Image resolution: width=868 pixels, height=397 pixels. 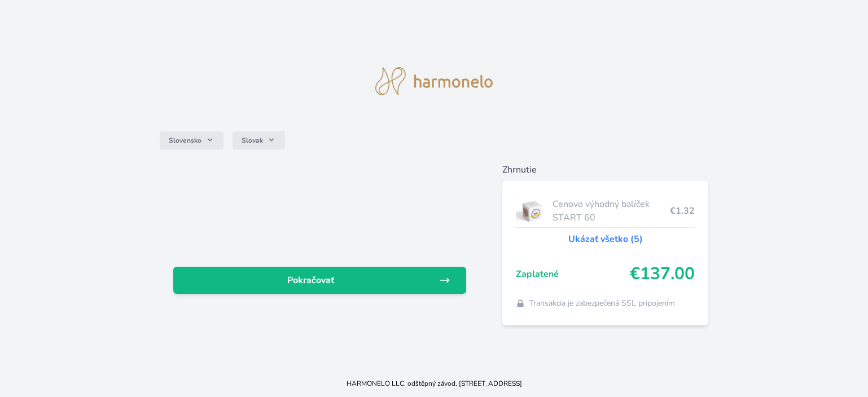 What do you see at coordinates (605, 170) in the screenshot?
I see `h6: Zhrnutie` at bounding box center [605, 170].